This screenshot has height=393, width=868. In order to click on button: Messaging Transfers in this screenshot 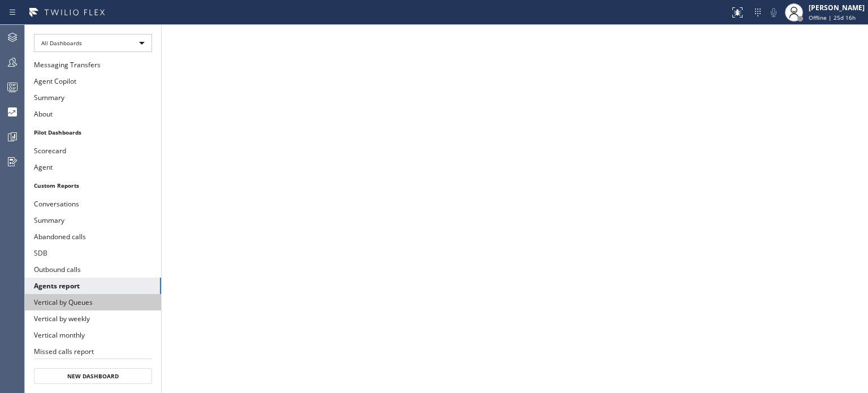, I will do `click(93, 65)`.